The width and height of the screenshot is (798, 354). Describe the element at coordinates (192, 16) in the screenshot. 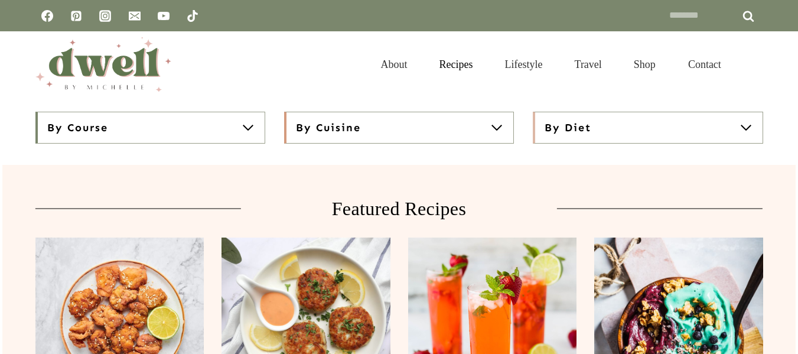

I see `a: TikTok` at that location.